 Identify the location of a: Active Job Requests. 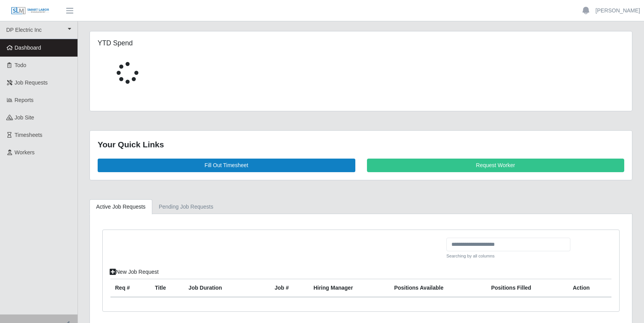
(121, 206).